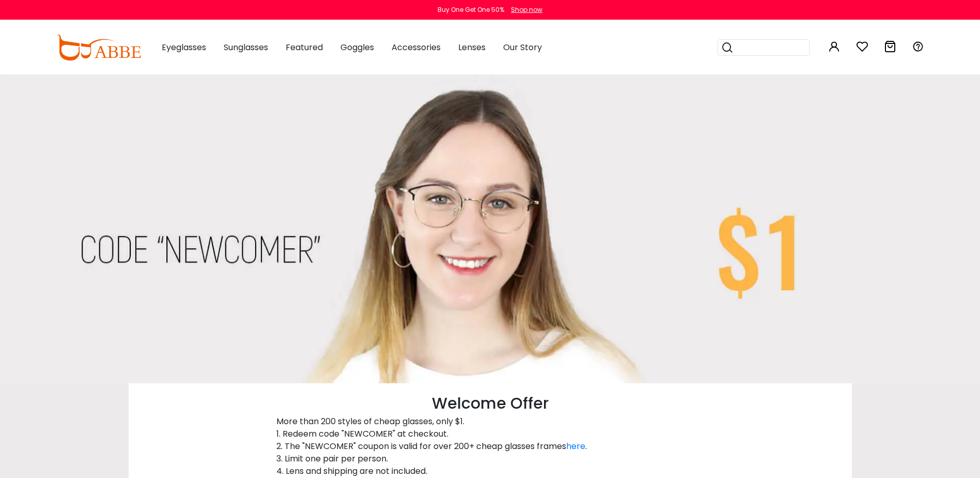  Describe the element at coordinates (522, 47) in the screenshot. I see `span: Our Story` at that location.